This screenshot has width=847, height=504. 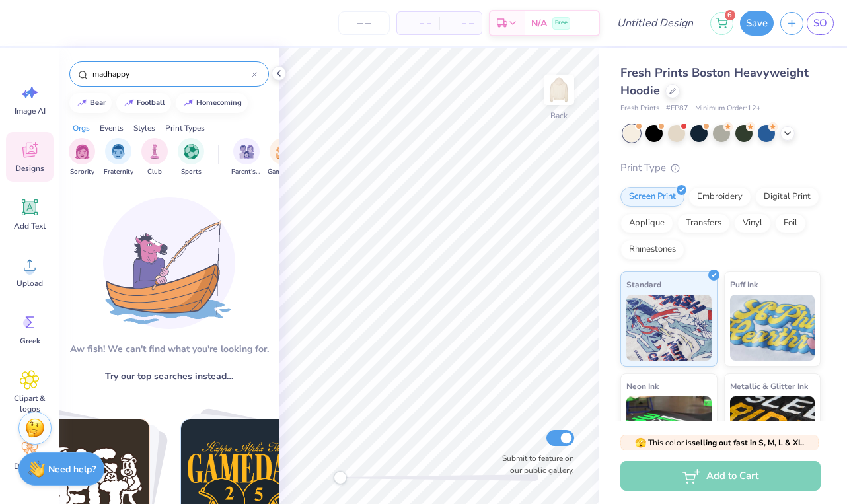 What do you see at coordinates (81, 128) in the screenshot?
I see `div: Orgs` at bounding box center [81, 128].